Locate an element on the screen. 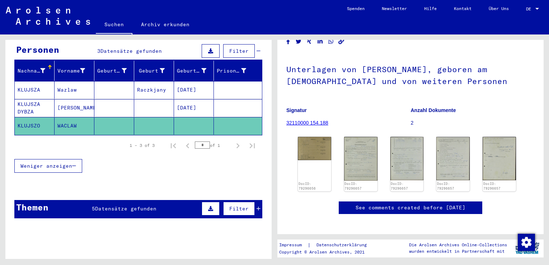 This screenshot has width=549, height=265. a: Datenschutzerklärung is located at coordinates (343, 245).